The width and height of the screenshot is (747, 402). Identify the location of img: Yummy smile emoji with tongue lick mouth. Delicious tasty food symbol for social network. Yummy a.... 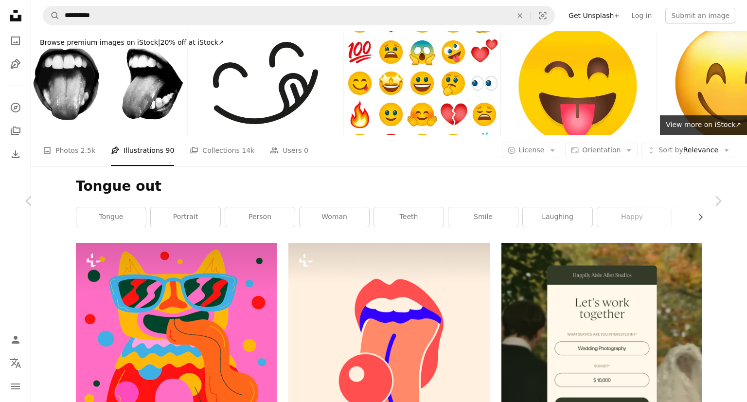
(266, 83).